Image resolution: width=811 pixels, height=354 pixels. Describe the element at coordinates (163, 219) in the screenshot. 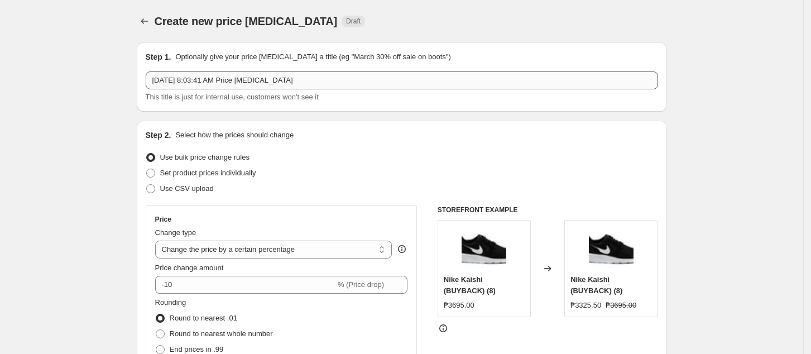

I see `h3: Price` at that location.